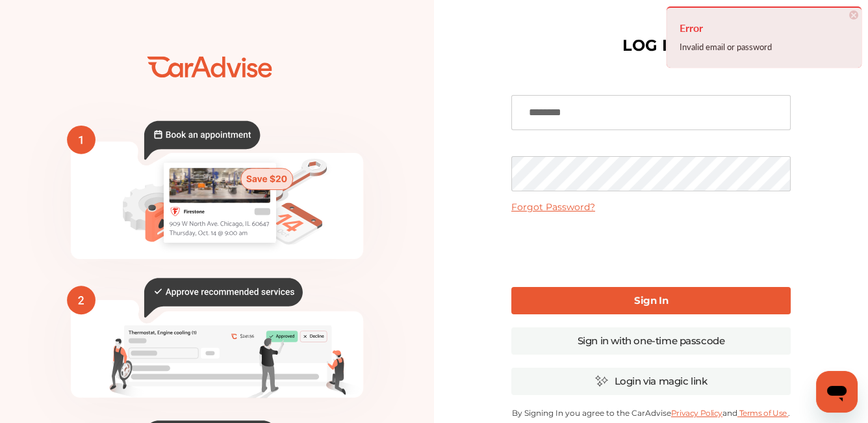 The height and width of the screenshot is (423, 868). I want to click on a: Sign In, so click(651, 301).